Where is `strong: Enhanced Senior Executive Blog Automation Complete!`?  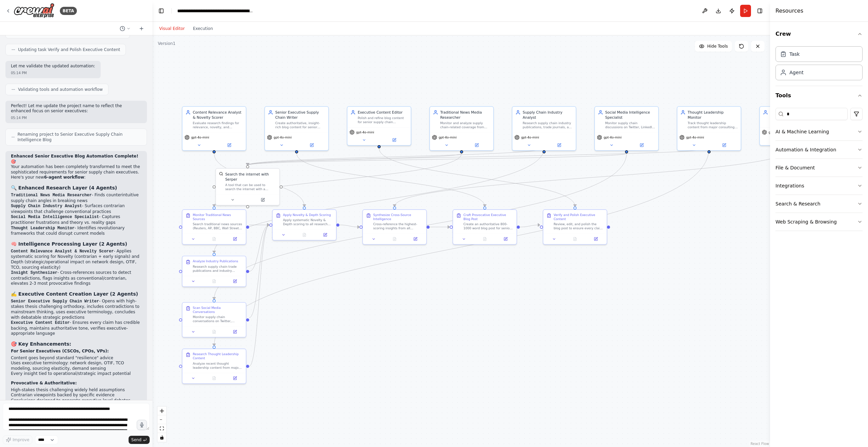 strong: Enhanced Senior Executive Blog Automation Complete! is located at coordinates (74, 156).